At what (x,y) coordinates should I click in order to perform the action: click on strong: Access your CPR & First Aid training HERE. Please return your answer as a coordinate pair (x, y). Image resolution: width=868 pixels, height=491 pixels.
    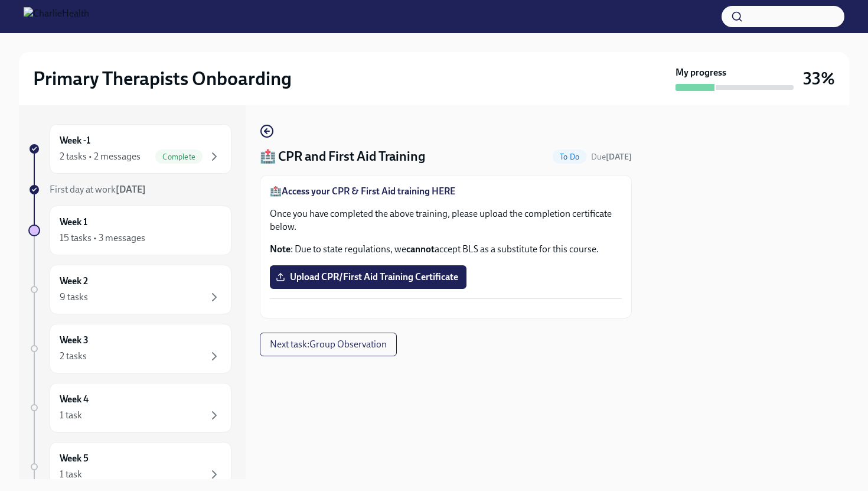
    Looking at the image, I should click on (369, 191).